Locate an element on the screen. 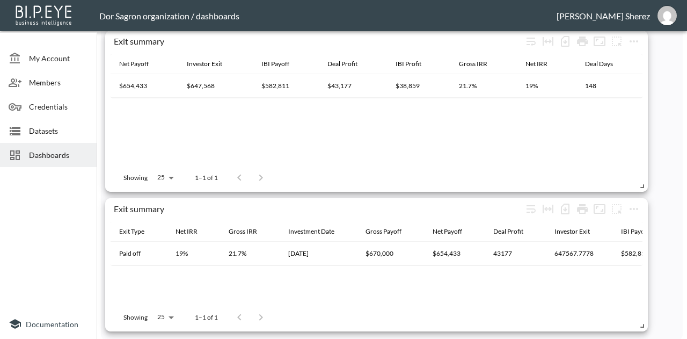  img: 7f1cc0c13fc86b218cd588550a649ee5 is located at coordinates (668, 16).